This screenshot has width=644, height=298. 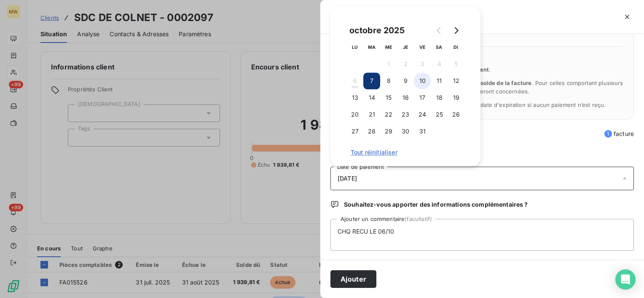 I want to click on button: Ajouter, so click(x=353, y=279).